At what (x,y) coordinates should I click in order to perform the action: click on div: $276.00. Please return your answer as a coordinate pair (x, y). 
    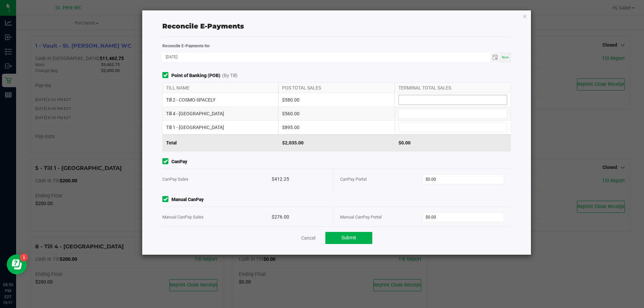
    Looking at the image, I should click on (299, 217).